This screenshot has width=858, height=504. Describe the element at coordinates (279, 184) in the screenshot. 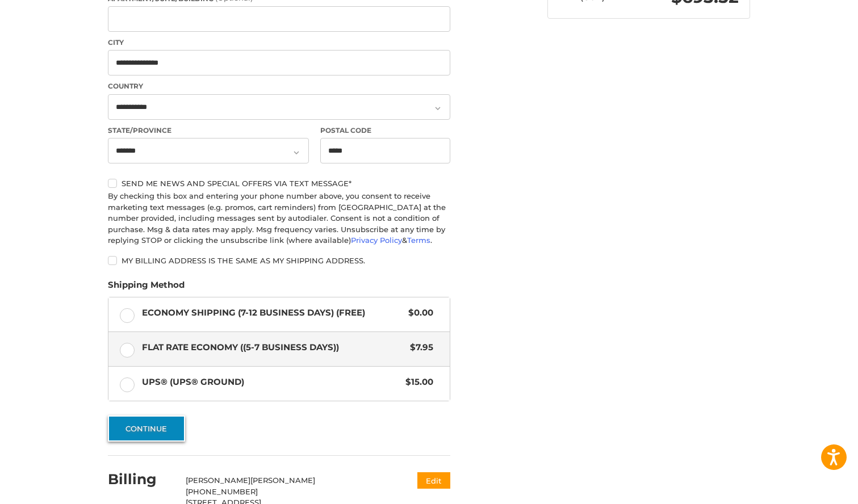

I see `label: Send me news and special offers via text message*` at that location.